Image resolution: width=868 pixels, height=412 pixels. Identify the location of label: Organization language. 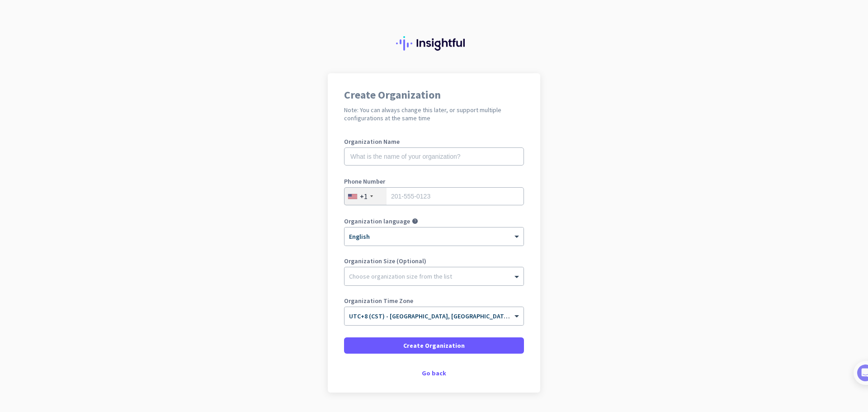
(377, 221).